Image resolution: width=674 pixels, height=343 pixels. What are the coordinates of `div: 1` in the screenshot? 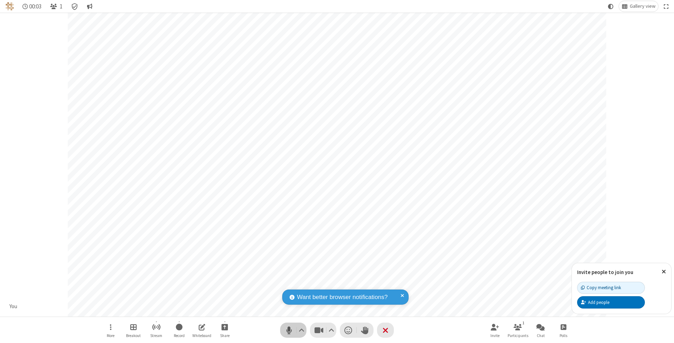 It's located at (524, 322).